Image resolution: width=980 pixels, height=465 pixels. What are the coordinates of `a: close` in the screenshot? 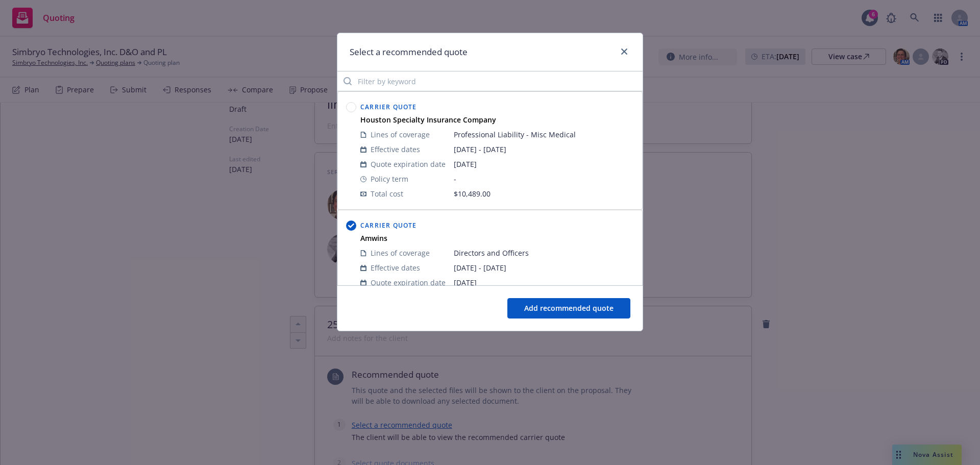 It's located at (625, 52).